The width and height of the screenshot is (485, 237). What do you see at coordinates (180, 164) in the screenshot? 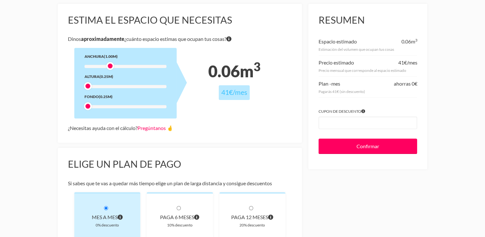
I see `h3: Elige un plan de pago` at bounding box center [180, 164].